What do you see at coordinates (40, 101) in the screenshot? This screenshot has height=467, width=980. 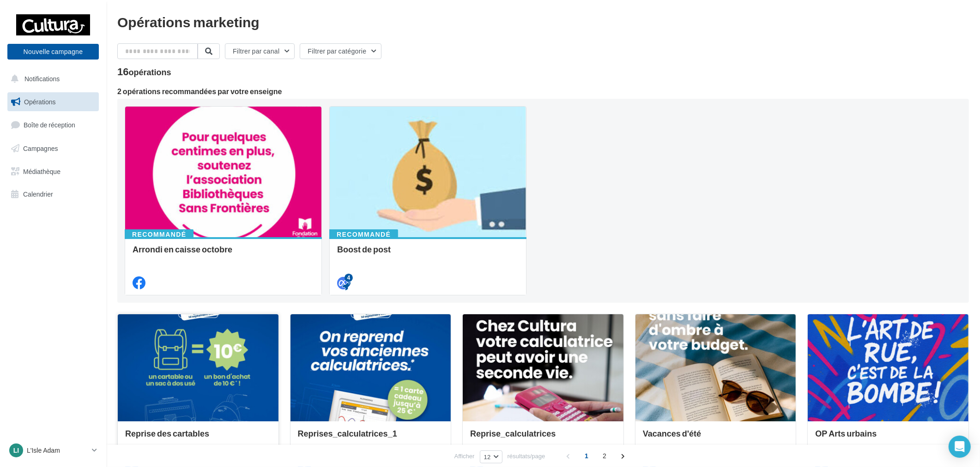 I see `span: Opérations` at bounding box center [40, 101].